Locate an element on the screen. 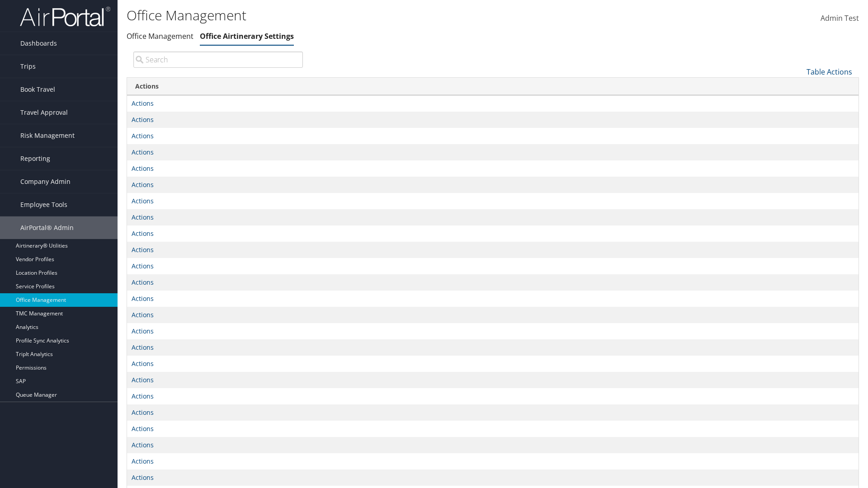  span: Dashboards is located at coordinates (38, 44).